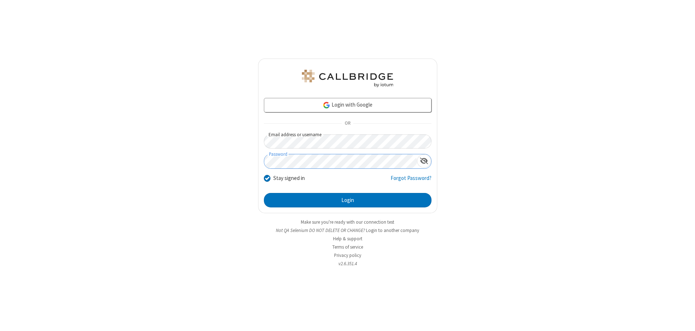 This screenshot has height=331, width=695. Describe the element at coordinates (347, 200) in the screenshot. I see `button: Login` at that location.